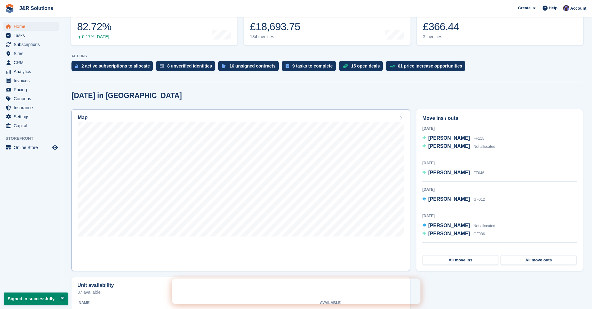  I want to click on th: Name, so click(199, 303).